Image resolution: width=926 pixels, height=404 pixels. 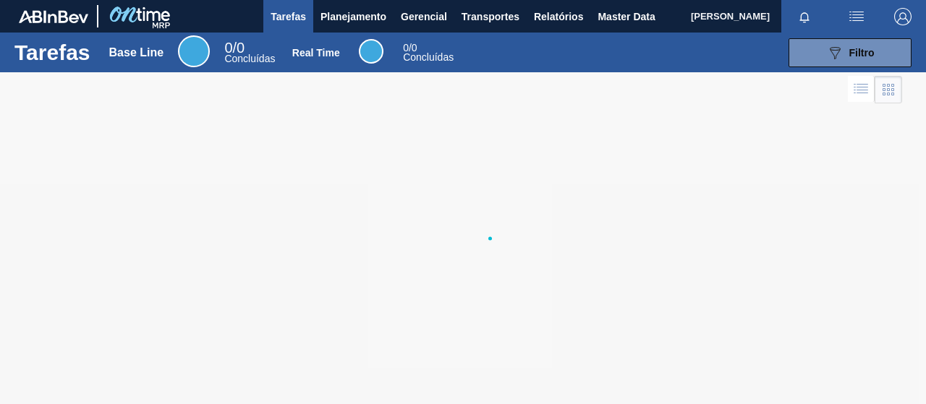 What do you see at coordinates (850, 53) in the screenshot?
I see `button: Filtro` at bounding box center [850, 53].